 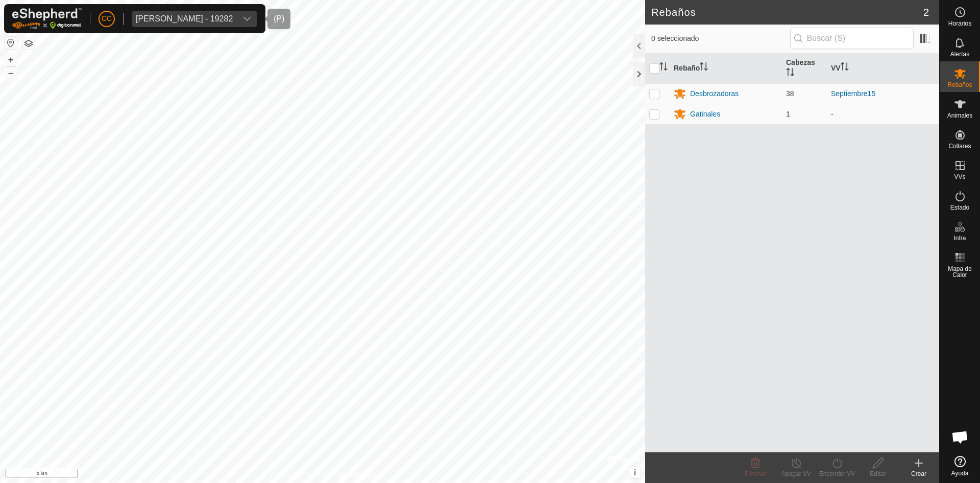 I want to click on span: CC, so click(x=107, y=19).